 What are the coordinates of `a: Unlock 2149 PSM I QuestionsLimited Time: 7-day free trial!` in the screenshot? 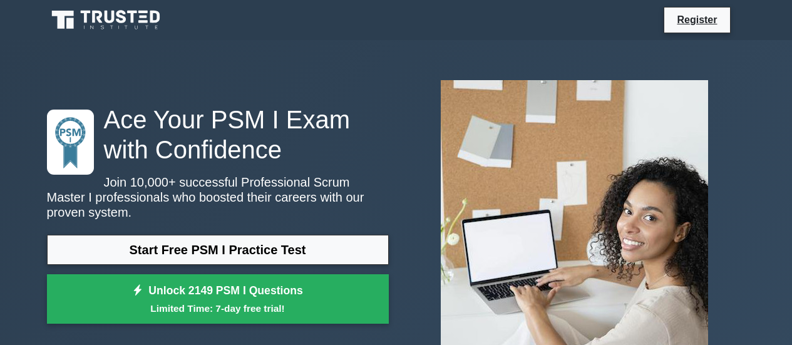 It's located at (218, 299).